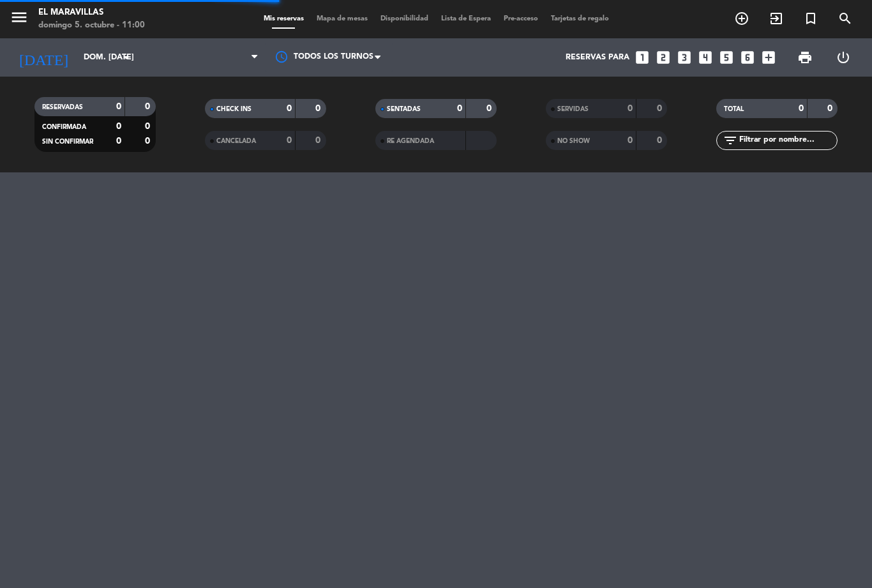  Describe the element at coordinates (573, 141) in the screenshot. I see `span: NO SHOW` at that location.